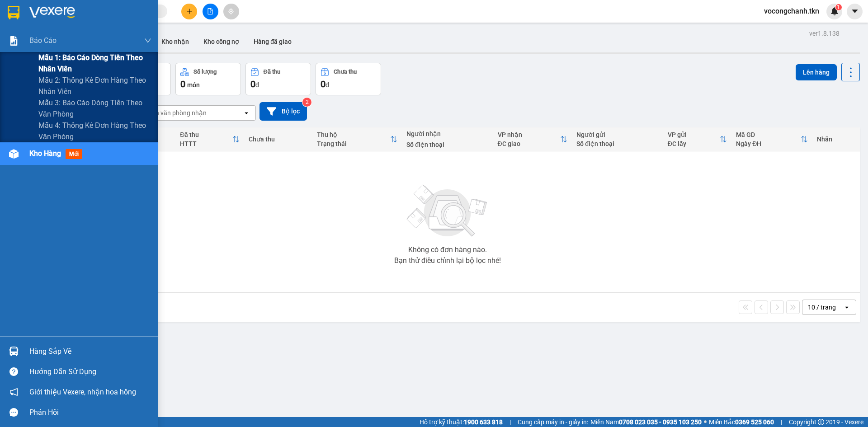 The image size is (868, 427). I want to click on sup: 2, so click(307, 102).